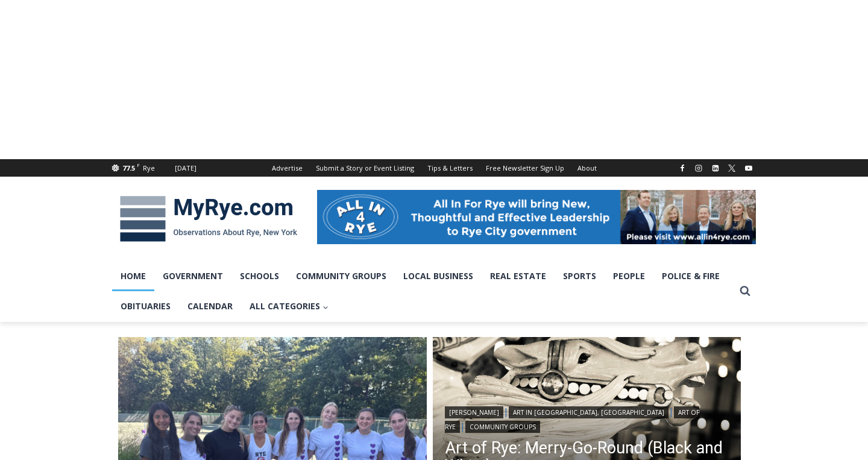 This screenshot has width=868, height=460. Describe the element at coordinates (423, 291) in the screenshot. I see `nav: Primary Navigation` at that location.